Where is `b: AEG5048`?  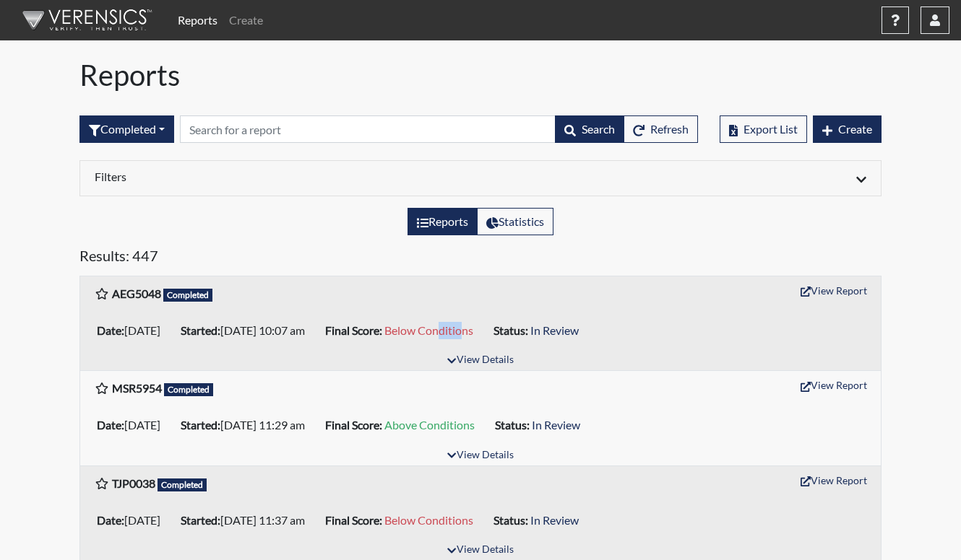 b: AEG5048 is located at coordinates (137, 294).